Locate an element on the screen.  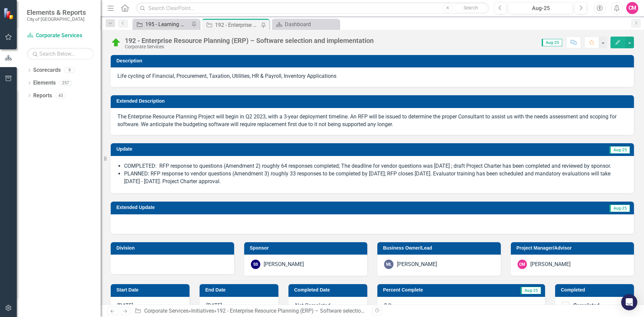
div: Not Completed is located at coordinates (328, 306).